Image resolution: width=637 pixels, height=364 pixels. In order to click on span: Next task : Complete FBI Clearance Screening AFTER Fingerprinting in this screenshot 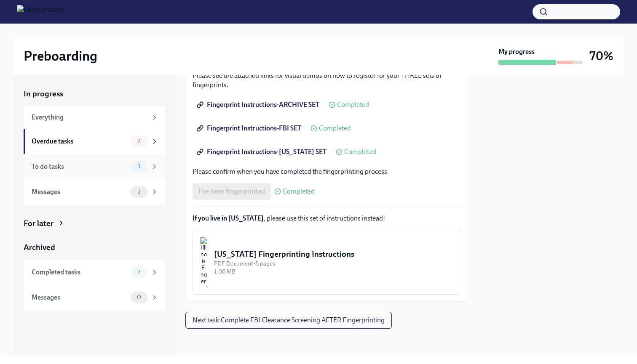, I will do `click(289, 320)`.